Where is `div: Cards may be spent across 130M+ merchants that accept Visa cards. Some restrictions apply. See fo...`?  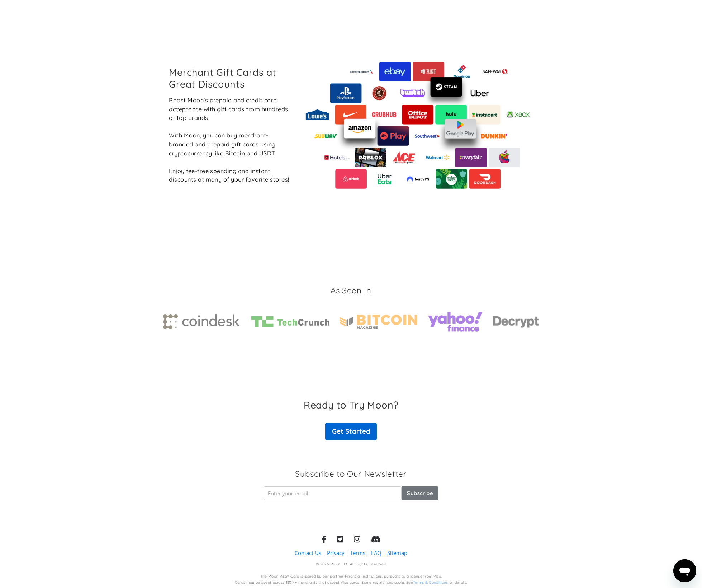 div: Cards may be spent across 130M+ merchants that accept Visa cards. Some restrictions apply. See fo... is located at coordinates (351, 583).